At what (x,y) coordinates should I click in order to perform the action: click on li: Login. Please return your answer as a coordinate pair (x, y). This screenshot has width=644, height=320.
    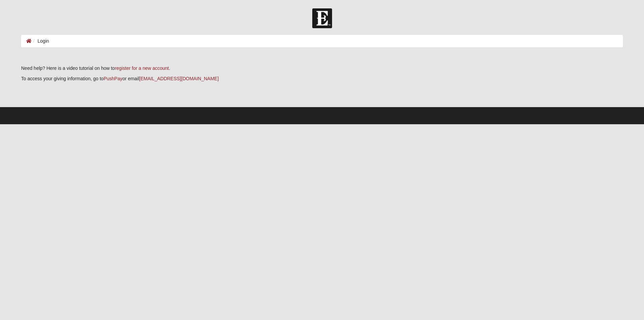
    Looking at the image, I should click on (40, 40).